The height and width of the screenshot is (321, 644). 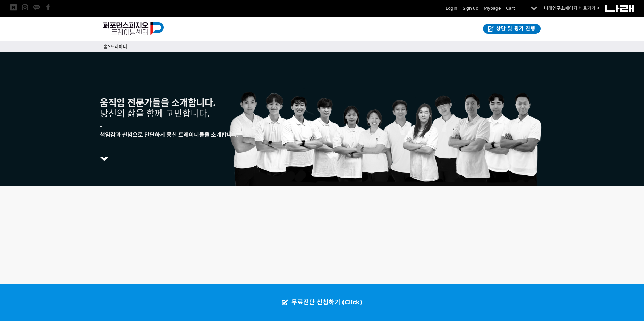 What do you see at coordinates (572, 8) in the screenshot?
I see `a: 나래연구소페이지 바로가기 >` at bounding box center [572, 8].